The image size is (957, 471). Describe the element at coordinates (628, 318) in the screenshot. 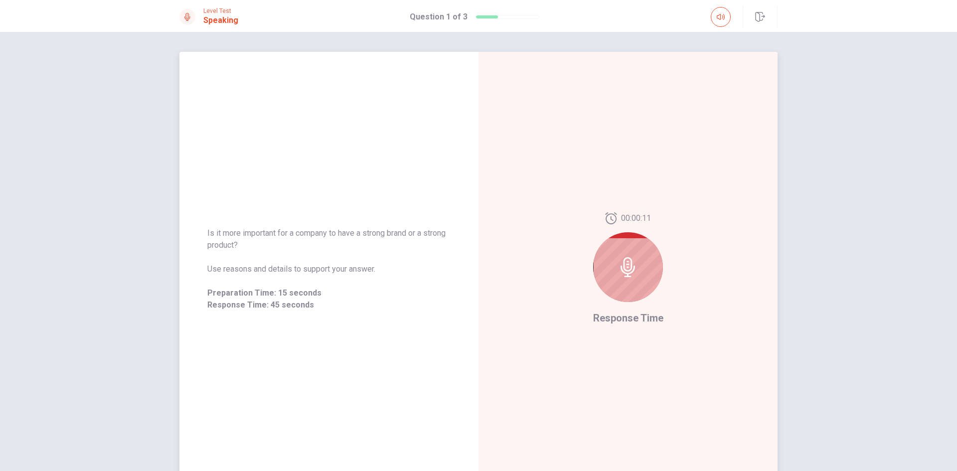

I see `span: Response Time` at that location.